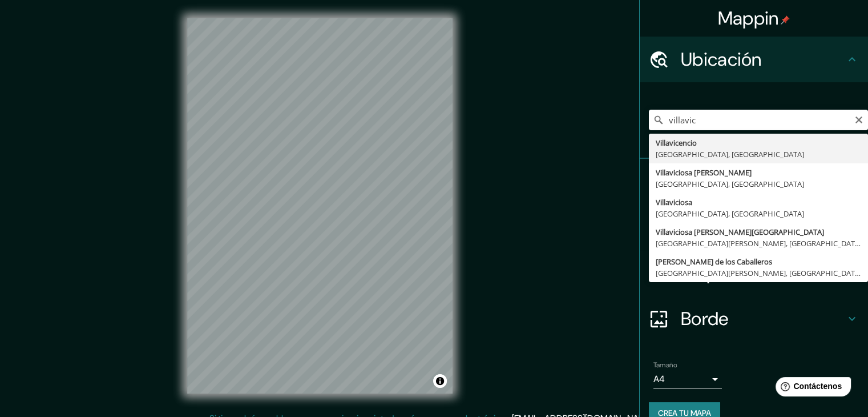  Describe the element at coordinates (674, 202) in the screenshot. I see `font: Villaviciosa` at that location.